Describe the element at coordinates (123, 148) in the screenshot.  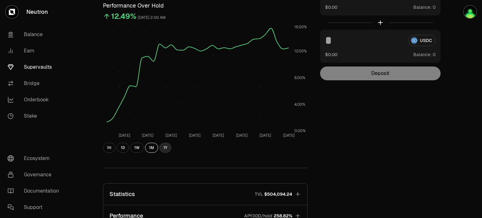
I see `button: 1D` at that location.